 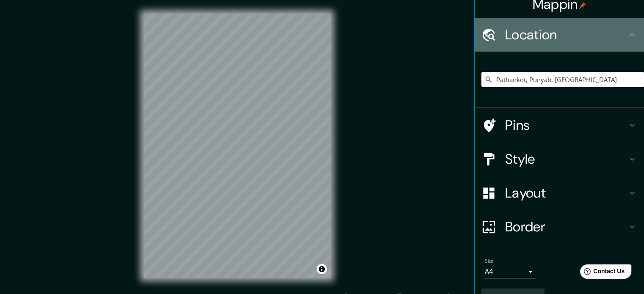 I want to click on span: Contact Us, so click(x=40, y=10).